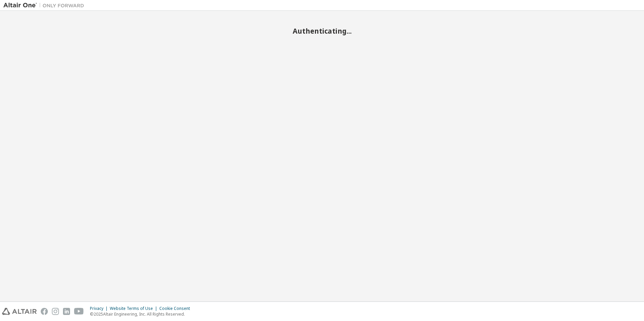 Image resolution: width=644 pixels, height=321 pixels. What do you see at coordinates (44, 311) in the screenshot?
I see `img: facebook.svg` at bounding box center [44, 311].